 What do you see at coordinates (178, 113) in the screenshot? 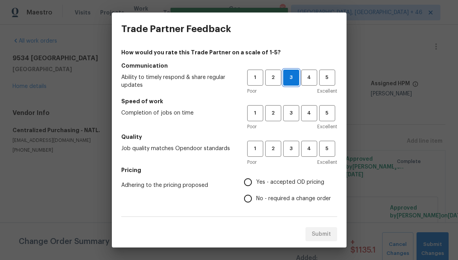
I see `span: Completion of jobs on time` at bounding box center [178, 113].